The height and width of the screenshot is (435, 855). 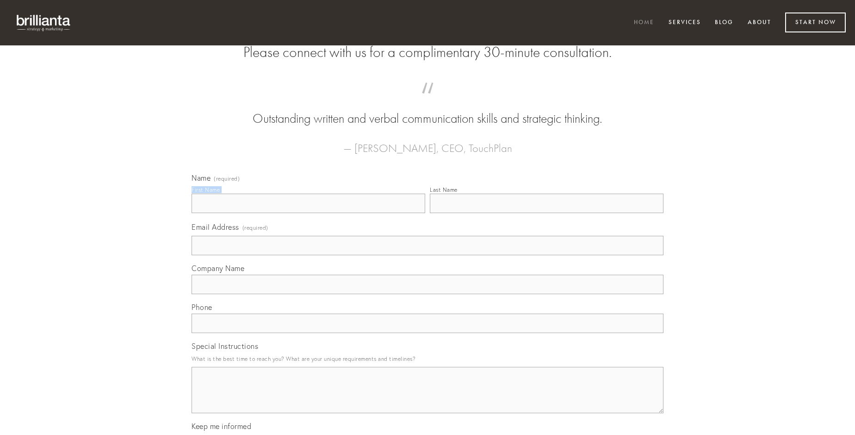 What do you see at coordinates (205, 189) in the screenshot?
I see `div: First Name` at bounding box center [205, 189].